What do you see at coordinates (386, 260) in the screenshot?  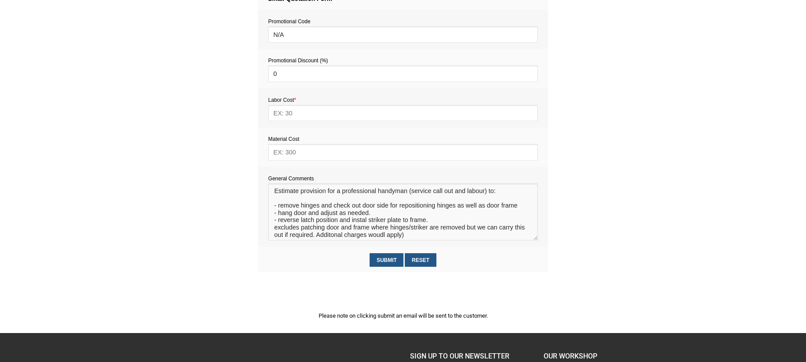 I see `input: Submit` at bounding box center [386, 260].